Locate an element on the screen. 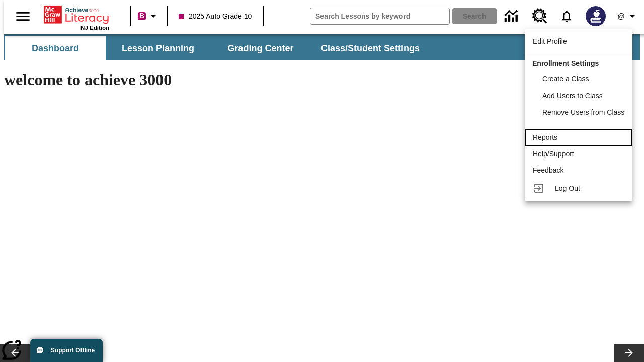 This screenshot has width=644, height=362. span: Edit Profile is located at coordinates (550, 41).